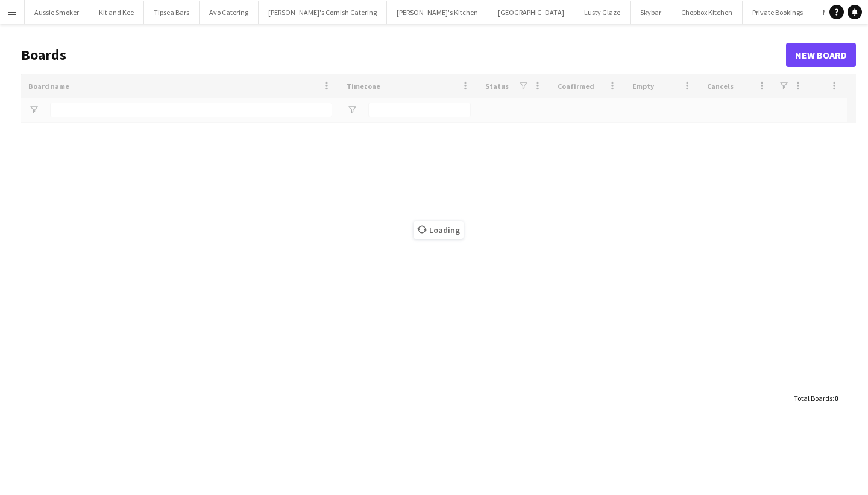 The height and width of the screenshot is (495, 868). I want to click on a: New Board, so click(821, 55).